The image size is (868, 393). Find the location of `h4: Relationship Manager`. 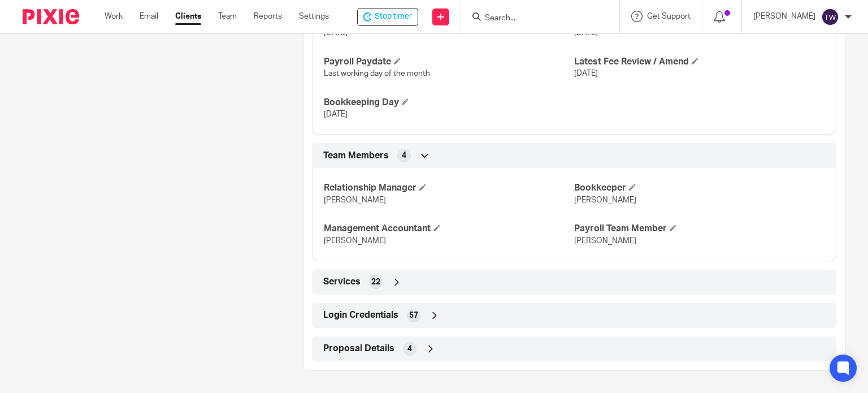

h4: Relationship Manager is located at coordinates (449, 188).